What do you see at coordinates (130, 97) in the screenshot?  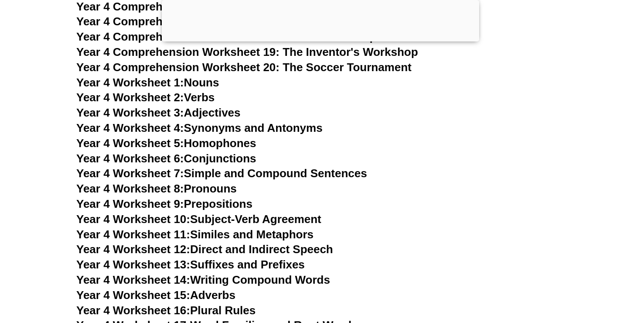 I see `span: Year 4 Worksheet 2:` at bounding box center [130, 97].